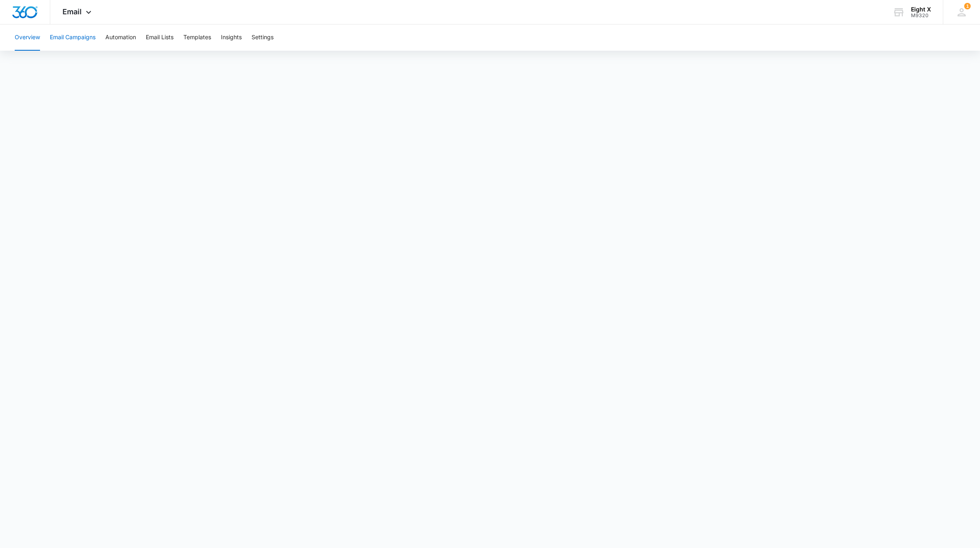  What do you see at coordinates (160, 37) in the screenshot?
I see `button: Email Lists` at bounding box center [160, 37].